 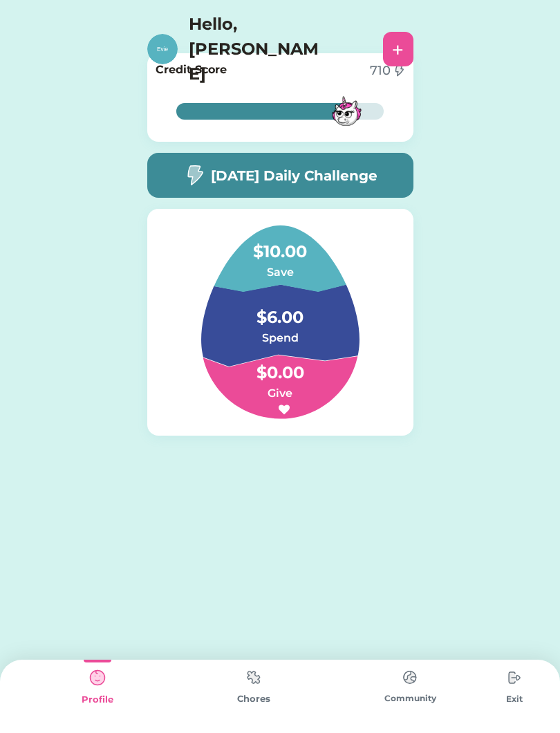 I want to click on h4: $6.00, so click(x=280, y=310).